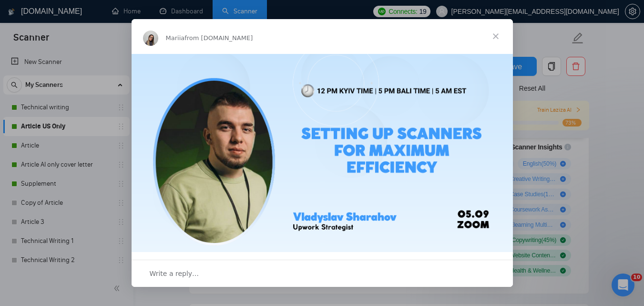 Image resolution: width=644 pixels, height=306 pixels. Describe the element at coordinates (496, 36) in the screenshot. I see `span: Close` at that location.